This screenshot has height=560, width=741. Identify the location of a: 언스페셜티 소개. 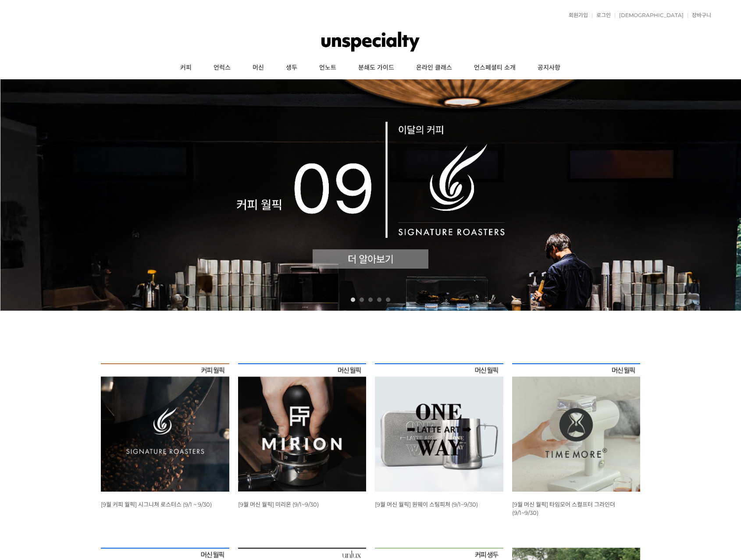
(495, 68).